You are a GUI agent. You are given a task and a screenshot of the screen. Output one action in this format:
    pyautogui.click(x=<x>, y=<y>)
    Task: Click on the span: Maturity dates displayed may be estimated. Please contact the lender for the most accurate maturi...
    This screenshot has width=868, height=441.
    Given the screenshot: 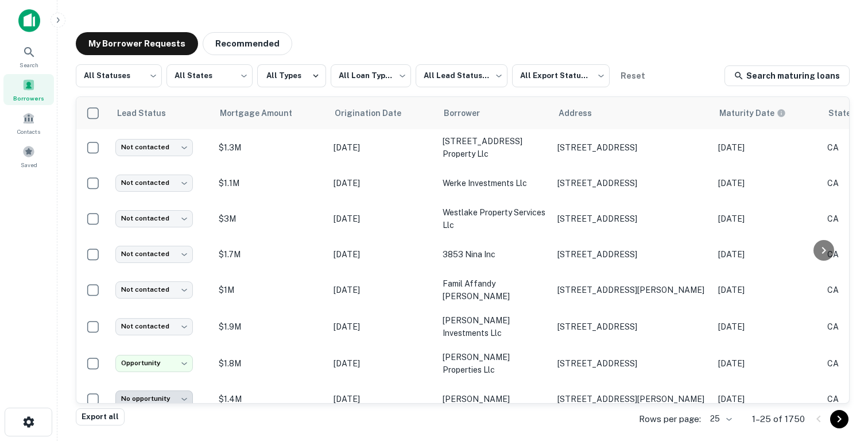 What is the action you would take?
    pyautogui.click(x=760, y=113)
    